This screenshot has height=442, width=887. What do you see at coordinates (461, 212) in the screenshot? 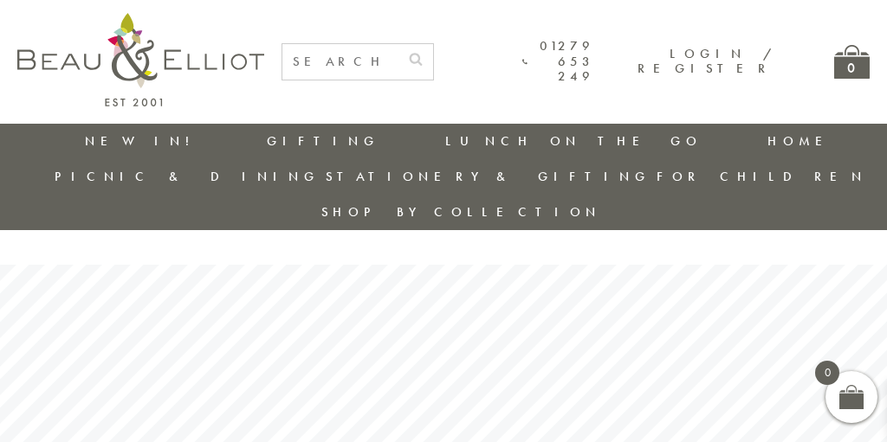
I see `a: Shop by collection` at bounding box center [461, 212].